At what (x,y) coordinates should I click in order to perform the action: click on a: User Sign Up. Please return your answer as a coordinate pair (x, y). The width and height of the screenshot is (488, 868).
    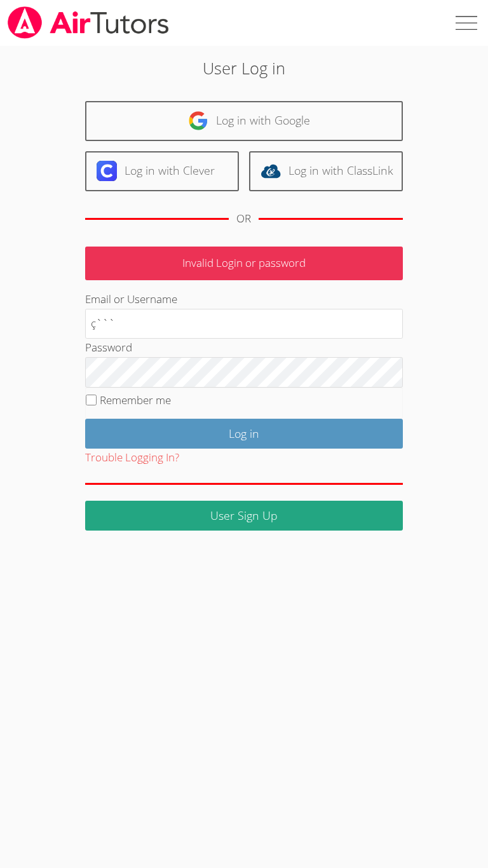
    Looking at the image, I should click on (244, 515).